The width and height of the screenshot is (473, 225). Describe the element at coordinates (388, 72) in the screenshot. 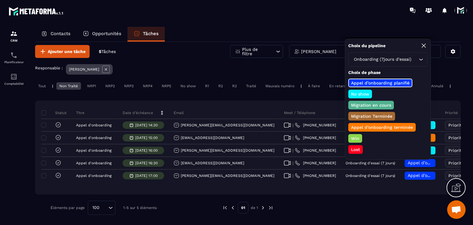

I see `p: Choix de phase` at that location.